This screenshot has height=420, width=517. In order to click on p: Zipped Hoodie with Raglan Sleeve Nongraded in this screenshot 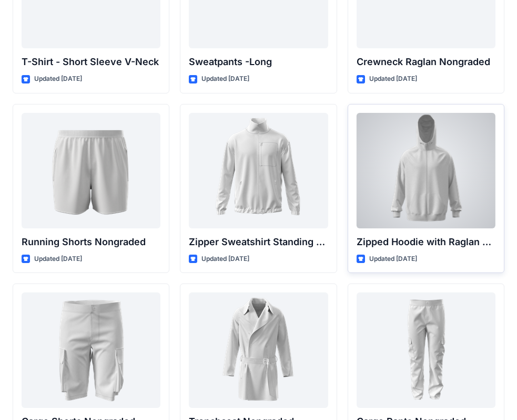, I will do `click(425, 242)`.